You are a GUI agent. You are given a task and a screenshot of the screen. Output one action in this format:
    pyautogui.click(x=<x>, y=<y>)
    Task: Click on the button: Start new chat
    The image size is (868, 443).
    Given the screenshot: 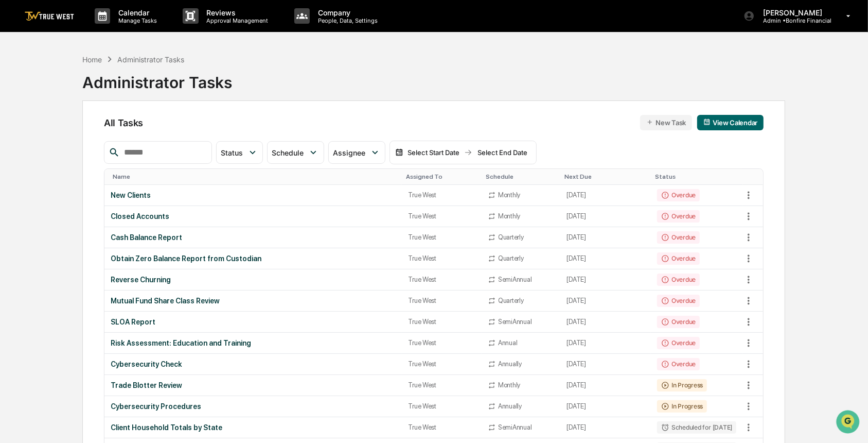 What is the action you would take?
    pyautogui.click(x=181, y=88)
    